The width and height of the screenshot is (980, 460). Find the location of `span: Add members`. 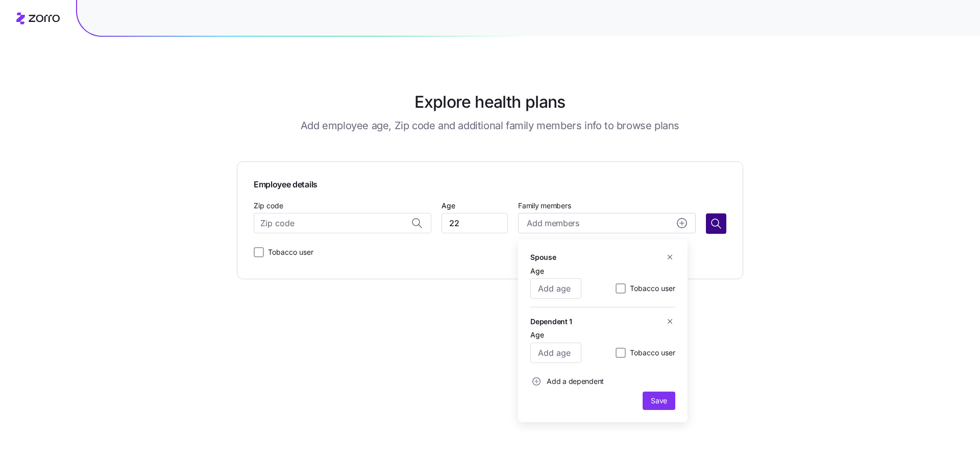

span: Add members is located at coordinates (553, 223).